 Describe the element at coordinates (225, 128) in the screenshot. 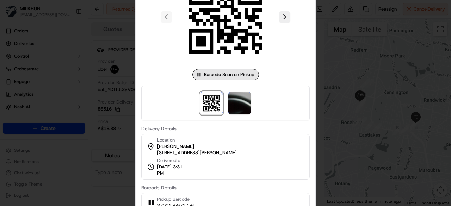

I see `label: Delivery Details` at that location.